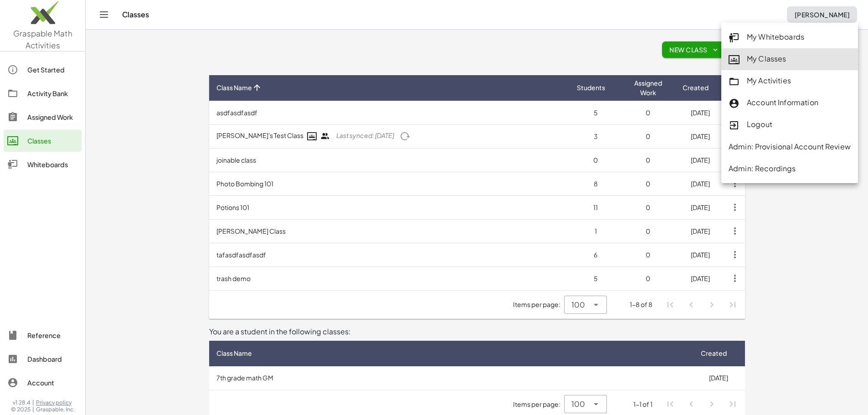 This screenshot has height=415, width=868. What do you see at coordinates (790, 60) in the screenshot?
I see `div: My Classes` at bounding box center [790, 60].